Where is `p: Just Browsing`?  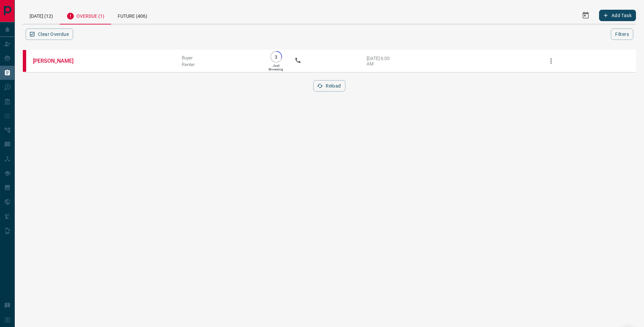
p: Just Browsing is located at coordinates (276, 68).